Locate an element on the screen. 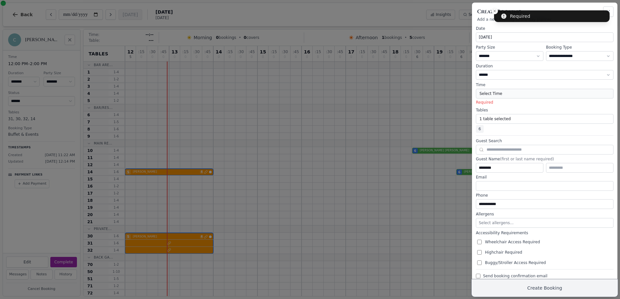 This screenshot has width=620, height=299. label: Phone is located at coordinates (544, 196).